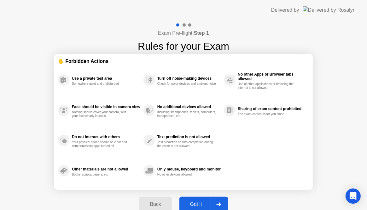  Describe the element at coordinates (184, 33) in the screenshot. I see `h4: Exam Pre-flight:` at that location.